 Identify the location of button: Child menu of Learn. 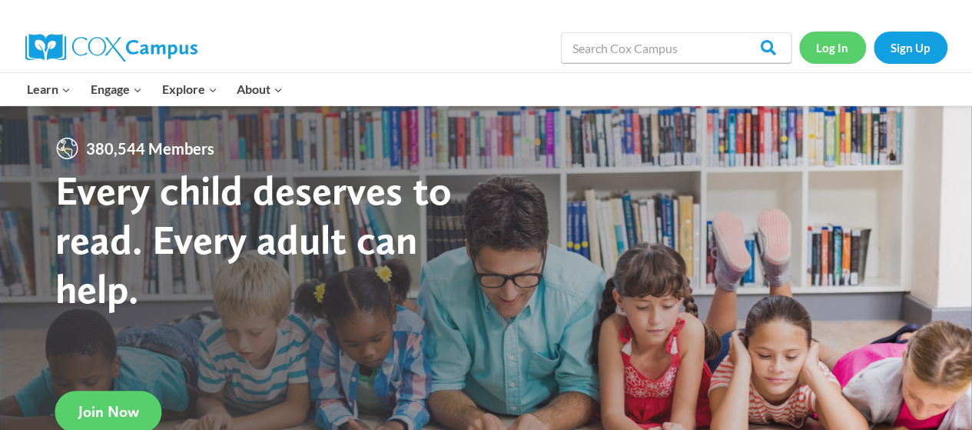
(49, 89).